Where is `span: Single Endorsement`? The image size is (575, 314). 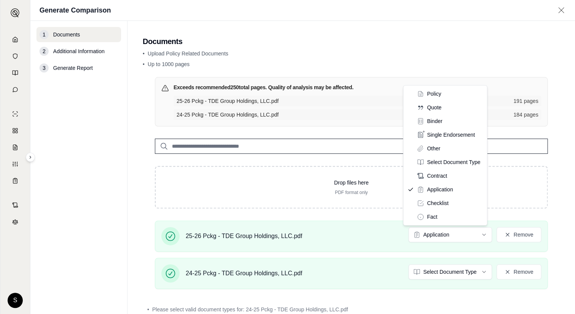 span: Single Endorsement is located at coordinates (451, 135).